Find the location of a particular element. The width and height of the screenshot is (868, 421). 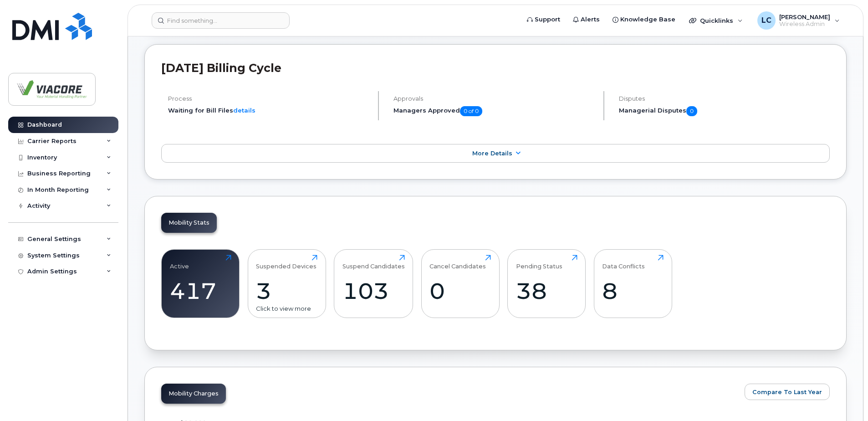

div: 103 is located at coordinates (373, 291).